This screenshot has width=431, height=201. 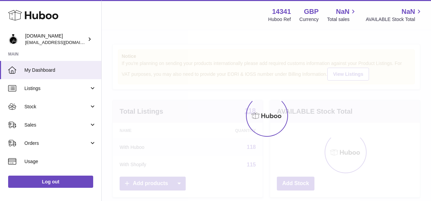 What do you see at coordinates (57, 88) in the screenshot?
I see `span: Listings` at bounding box center [57, 88].